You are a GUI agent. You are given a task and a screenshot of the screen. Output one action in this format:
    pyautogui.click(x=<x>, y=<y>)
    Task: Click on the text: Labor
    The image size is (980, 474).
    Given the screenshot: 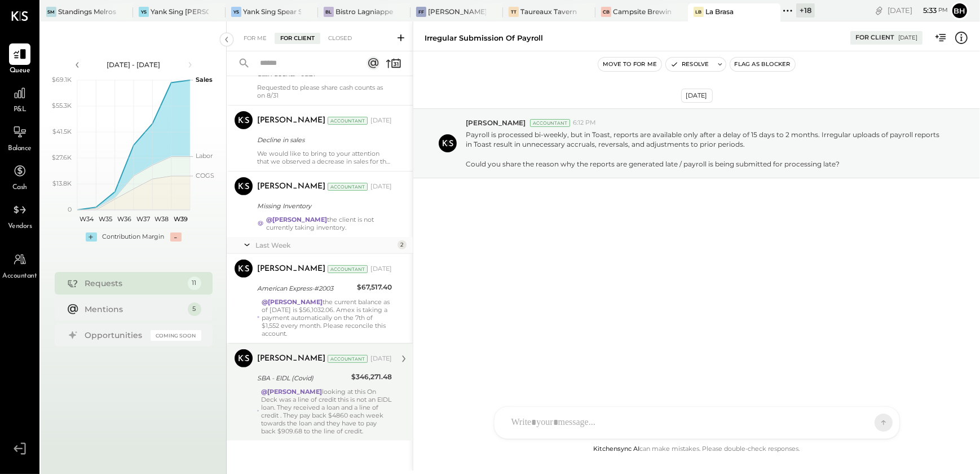 What is the action you would take?
    pyautogui.click(x=204, y=156)
    